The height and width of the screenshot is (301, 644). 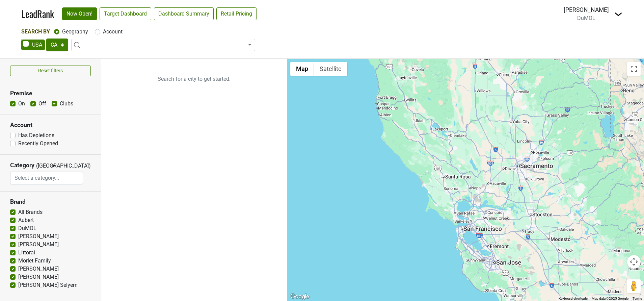 What do you see at coordinates (22, 165) in the screenshot?
I see `h3: Category` at bounding box center [22, 165].